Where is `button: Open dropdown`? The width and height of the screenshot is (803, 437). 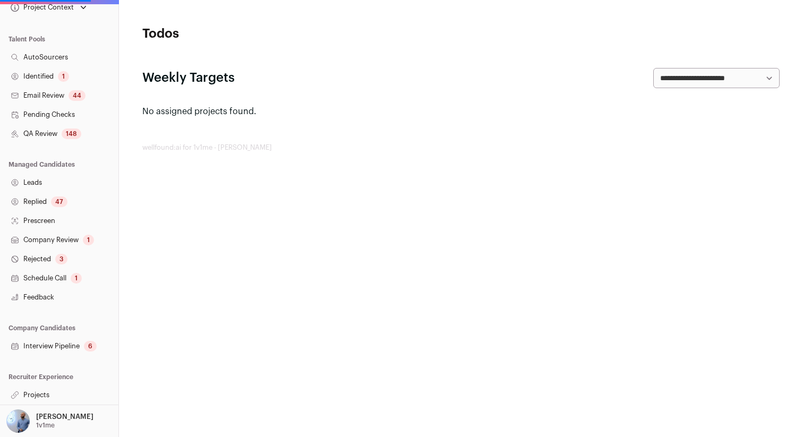 button: Open dropdown is located at coordinates (50, 421).